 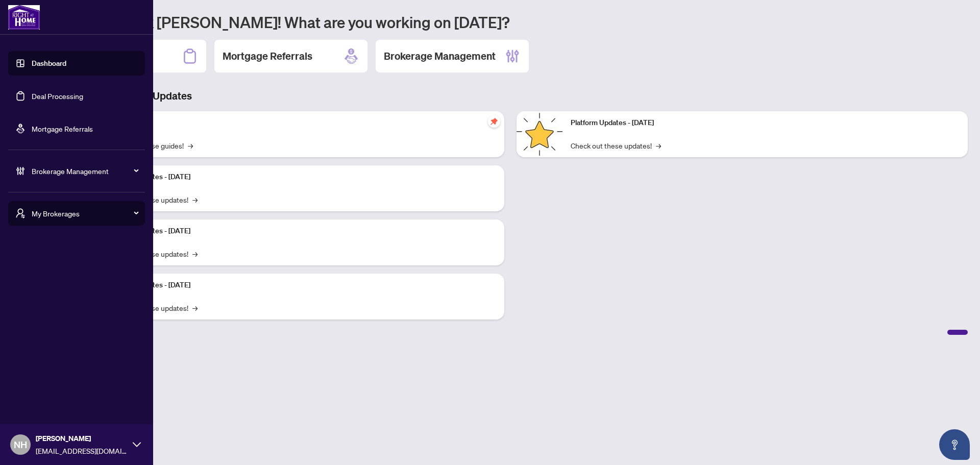 I want to click on p: Self-Help, so click(x=302, y=123).